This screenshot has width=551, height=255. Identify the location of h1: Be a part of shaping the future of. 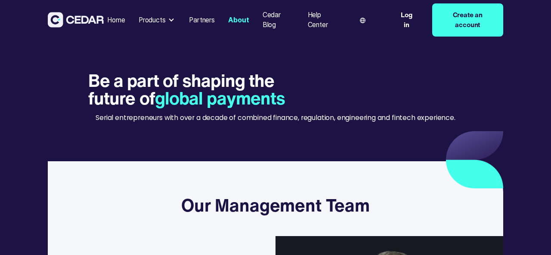
(200, 89).